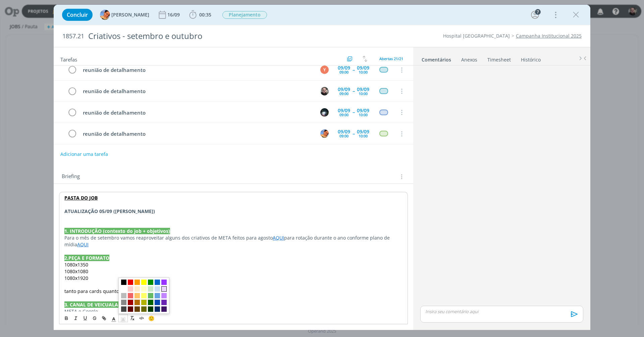 The height and width of the screenshot is (337, 644). What do you see at coordinates (322, 167) in the screenshot?
I see `div: dialog` at bounding box center [322, 167].